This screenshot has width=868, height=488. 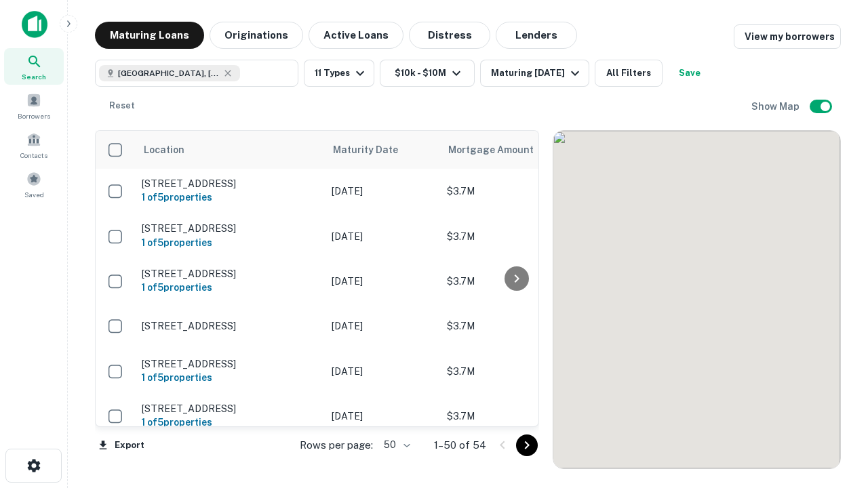 I want to click on button: 11 Types, so click(x=340, y=73).